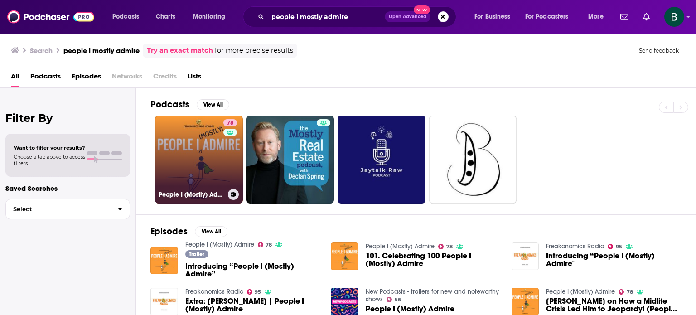  Describe the element at coordinates (101, 50) in the screenshot. I see `h3: people i mostly admire` at that location.